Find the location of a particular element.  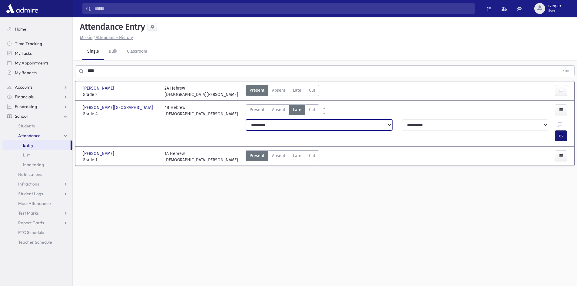

a: Test Marks is located at coordinates (37, 213).